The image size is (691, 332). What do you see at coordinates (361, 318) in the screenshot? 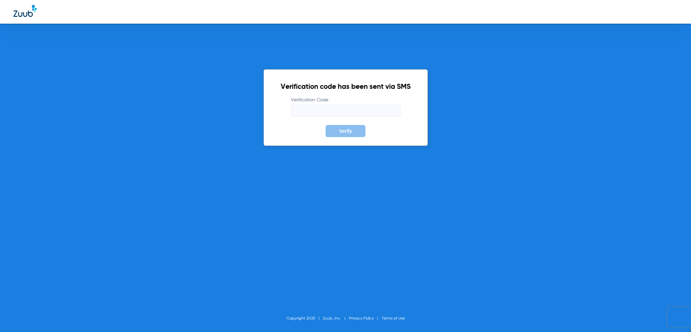
I see `a: Privacy Policy` at bounding box center [361, 318].